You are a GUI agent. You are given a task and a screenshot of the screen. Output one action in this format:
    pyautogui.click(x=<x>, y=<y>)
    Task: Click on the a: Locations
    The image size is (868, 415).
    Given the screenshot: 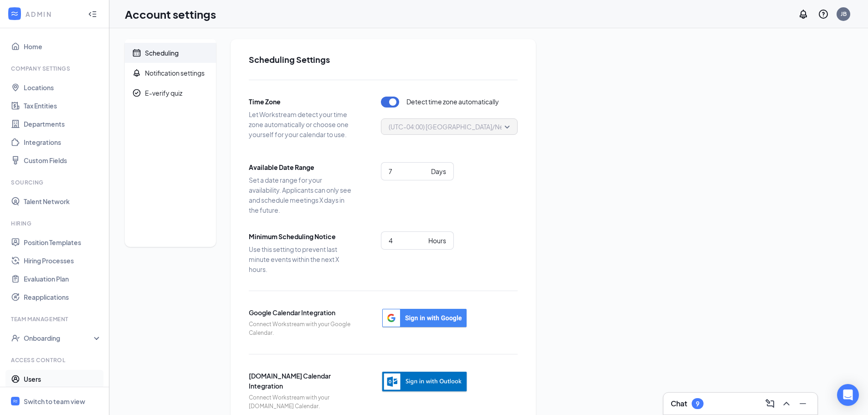 What is the action you would take?
    pyautogui.click(x=63, y=88)
    